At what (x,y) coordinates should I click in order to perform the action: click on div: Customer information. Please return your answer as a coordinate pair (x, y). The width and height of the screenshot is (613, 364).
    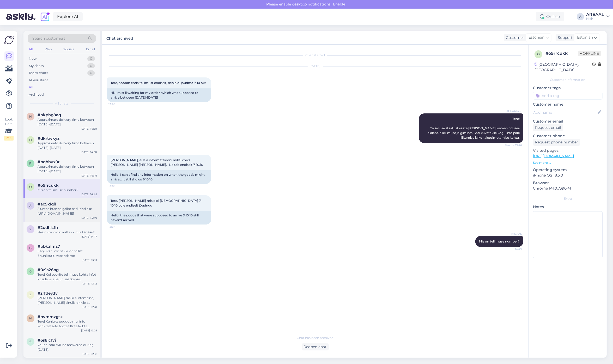
    Looking at the image, I should click on (567, 80).